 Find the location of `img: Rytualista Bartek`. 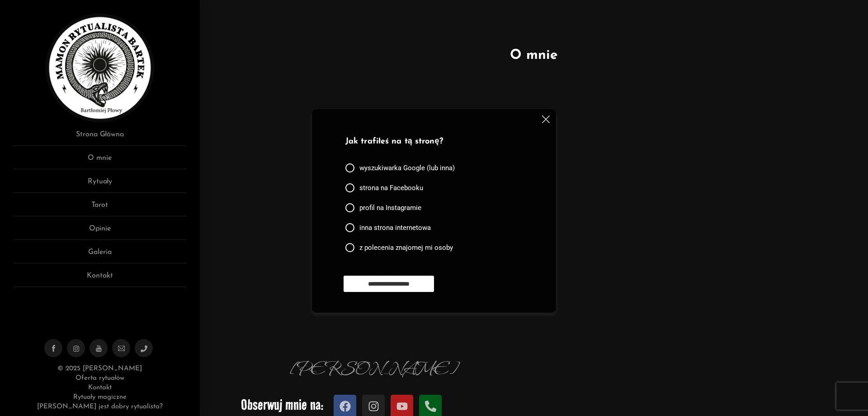

img: Rytualista Bartek is located at coordinates (100, 67).